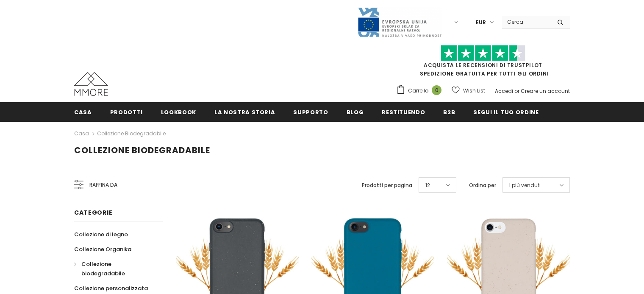 This screenshot has height=294, width=644. What do you see at coordinates (355, 112) in the screenshot?
I see `span: Blog` at bounding box center [355, 112].